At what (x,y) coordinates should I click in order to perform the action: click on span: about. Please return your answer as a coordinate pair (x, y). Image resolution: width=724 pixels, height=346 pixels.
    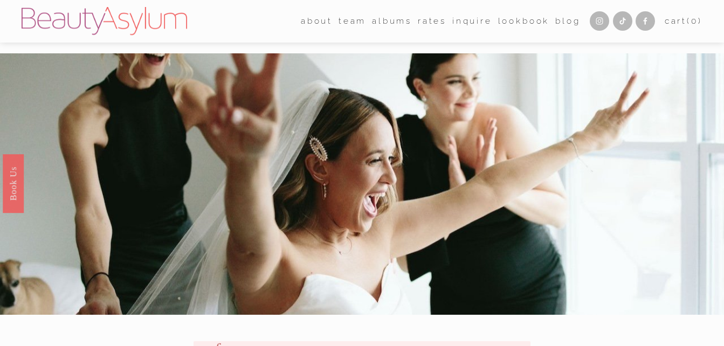
    Looking at the image, I should click on (317, 22).